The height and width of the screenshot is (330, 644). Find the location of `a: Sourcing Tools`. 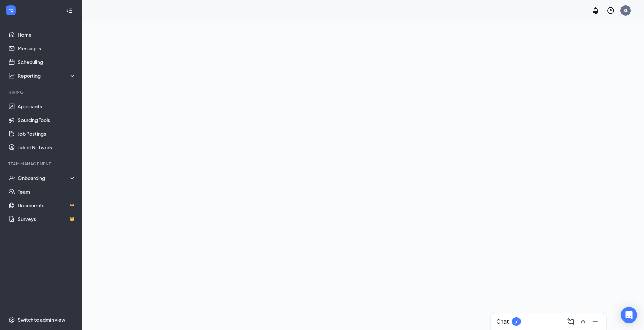

a: Sourcing Tools is located at coordinates (47, 120).